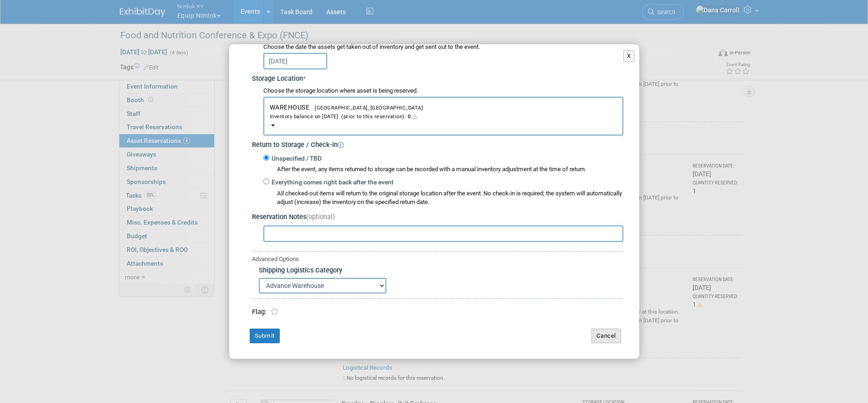 The image size is (868, 403). Describe the element at coordinates (629, 56) in the screenshot. I see `button: X` at that location.